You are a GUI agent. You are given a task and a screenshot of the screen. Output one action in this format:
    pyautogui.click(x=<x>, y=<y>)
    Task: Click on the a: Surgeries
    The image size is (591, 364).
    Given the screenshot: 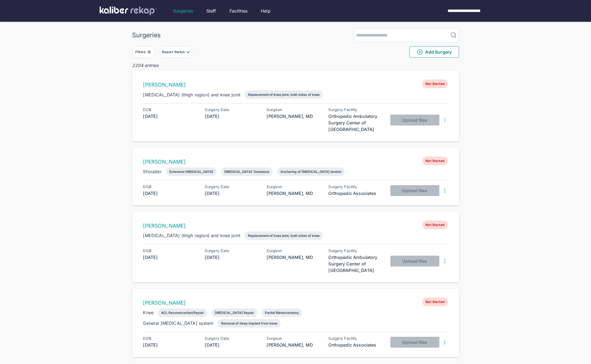 What is the action you would take?
    pyautogui.click(x=183, y=11)
    